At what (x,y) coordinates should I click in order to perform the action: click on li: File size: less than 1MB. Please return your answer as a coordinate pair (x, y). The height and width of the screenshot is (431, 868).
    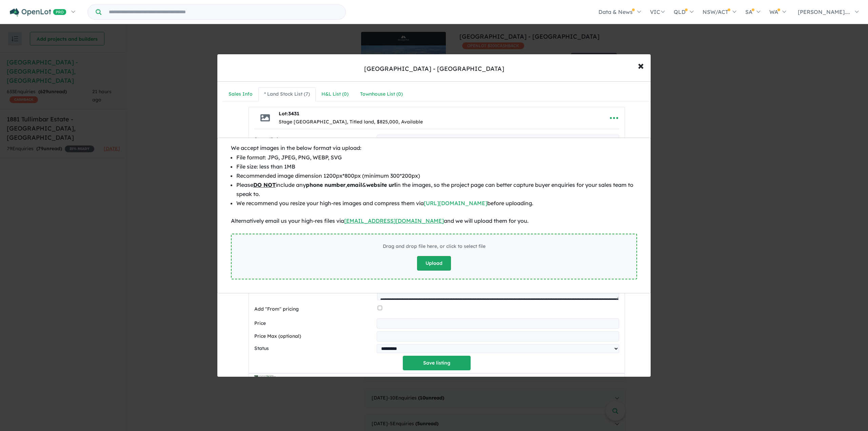
    Looking at the image, I should click on (437, 167).